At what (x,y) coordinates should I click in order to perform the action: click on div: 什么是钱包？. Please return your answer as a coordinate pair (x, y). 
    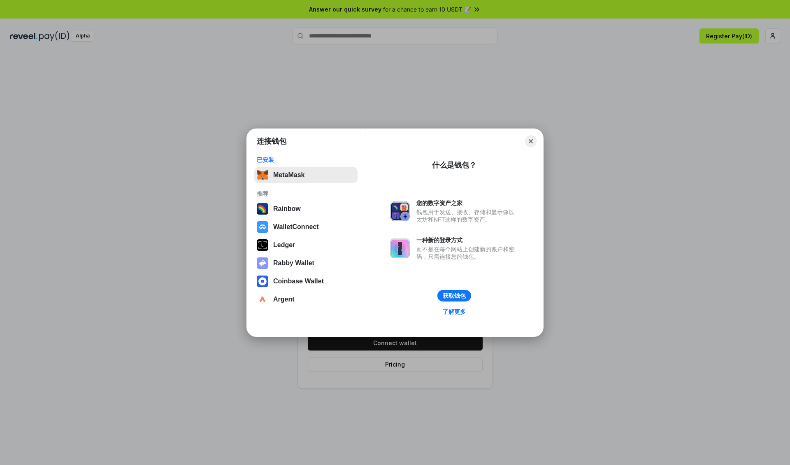
    Looking at the image, I should click on (454, 165).